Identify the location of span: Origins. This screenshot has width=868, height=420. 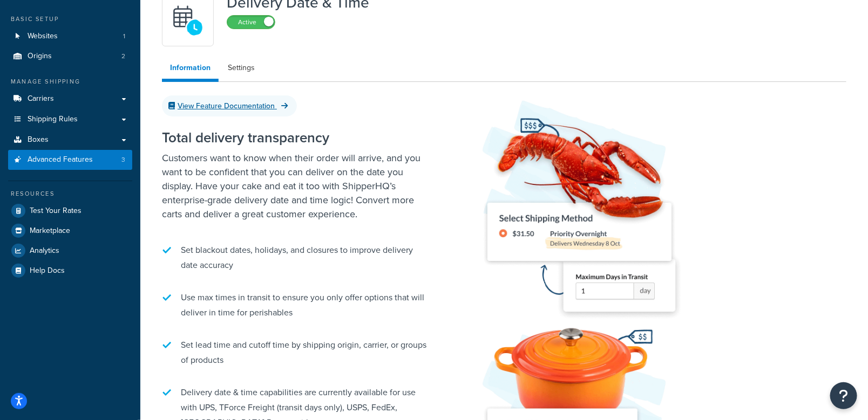
(39, 56).